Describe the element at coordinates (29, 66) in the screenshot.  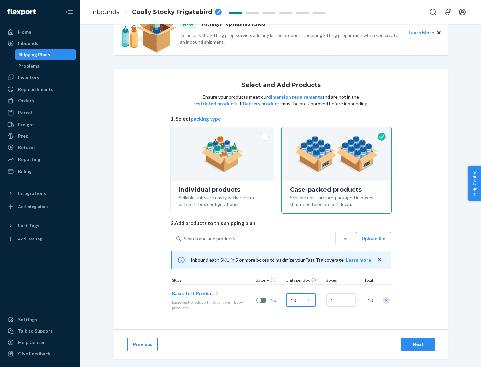
I see `div: Problems` at that location.